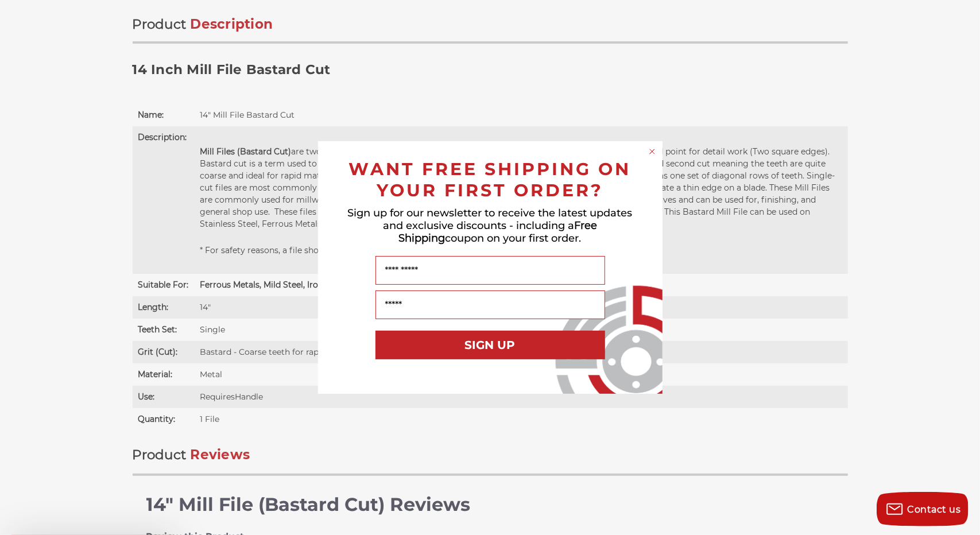  Describe the element at coordinates (922, 509) in the screenshot. I see `button: Contact us` at that location.